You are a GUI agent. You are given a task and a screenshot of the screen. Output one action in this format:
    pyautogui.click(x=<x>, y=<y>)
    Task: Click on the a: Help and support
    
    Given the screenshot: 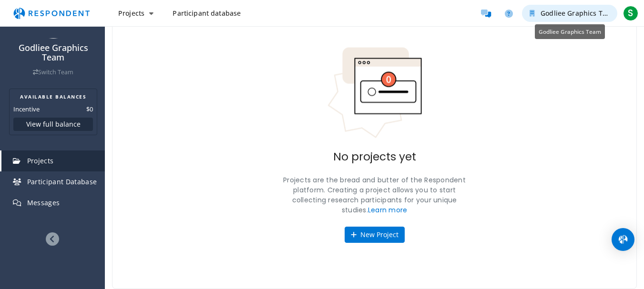 What is the action you would take?
    pyautogui.click(x=508, y=13)
    